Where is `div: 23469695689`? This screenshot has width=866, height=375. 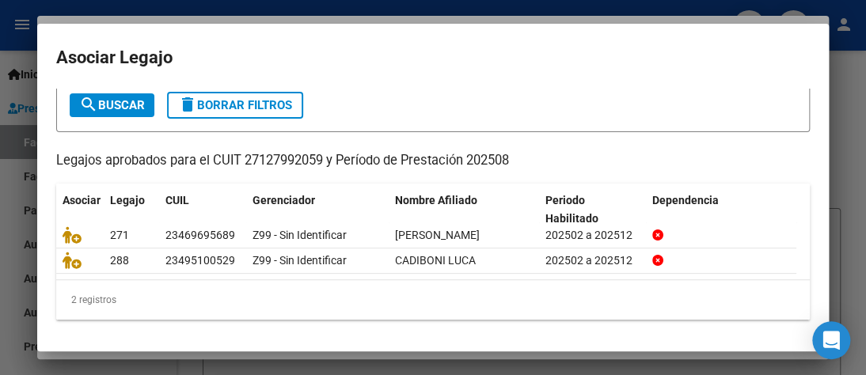
div: 23469695689 is located at coordinates (200, 235).